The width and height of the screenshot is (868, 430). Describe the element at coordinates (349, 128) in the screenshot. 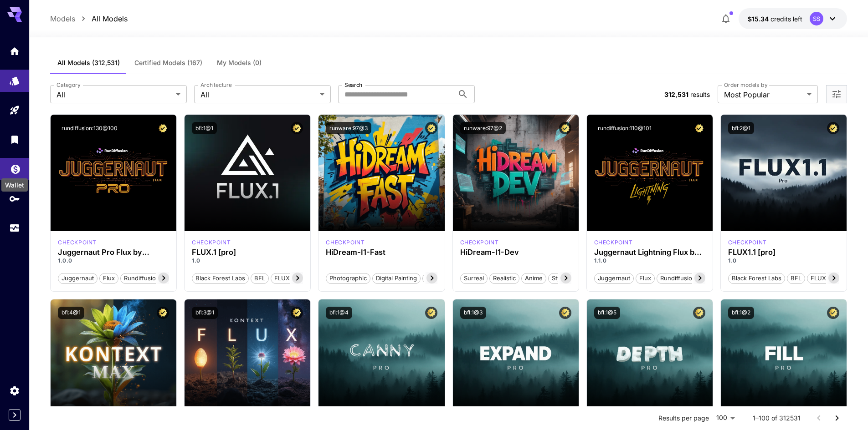

I see `button: runware:97@3` at that location.